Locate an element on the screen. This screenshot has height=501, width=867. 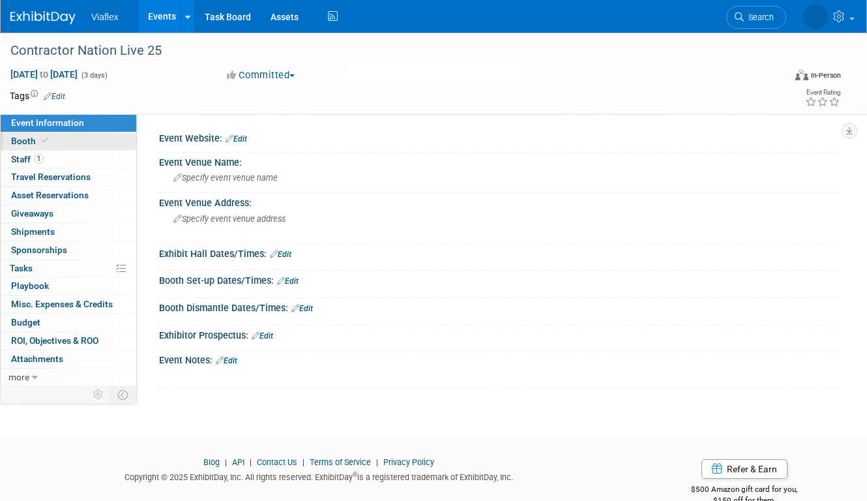
td: Personalize Event Tab Strip is located at coordinates (98, 395).